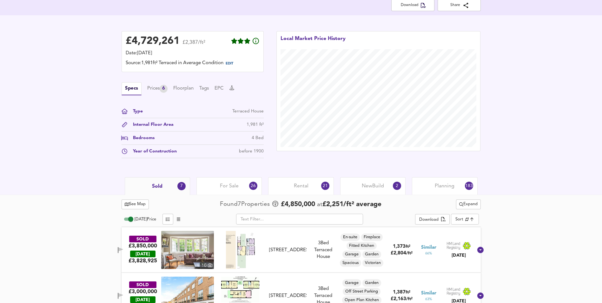 Image resolution: width=602 pixels, height=303 pixels. Describe the element at coordinates (255, 124) in the screenshot. I see `div: 1,981 ft²` at that location.